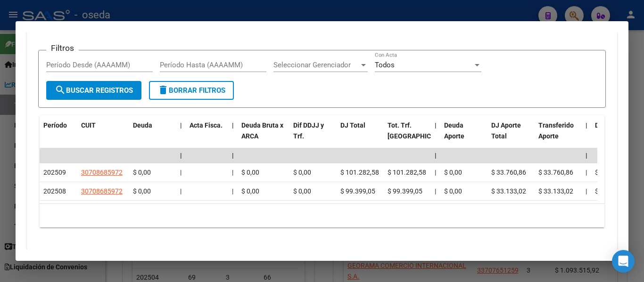 The width and height of the screenshot is (644, 282). What do you see at coordinates (262, 130) in the screenshot?
I see `span: Deuda Bruta x ARCA` at bounding box center [262, 130].